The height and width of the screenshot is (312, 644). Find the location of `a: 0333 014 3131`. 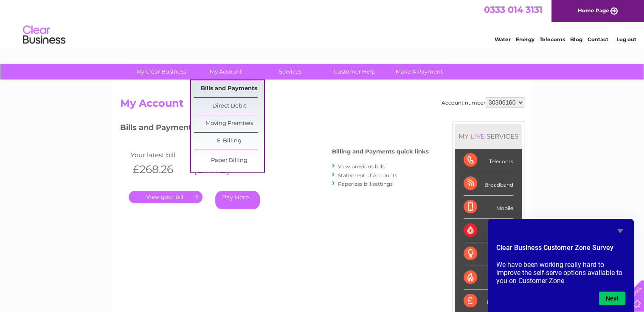

a: 0333 014 3131 is located at coordinates (513, 9).